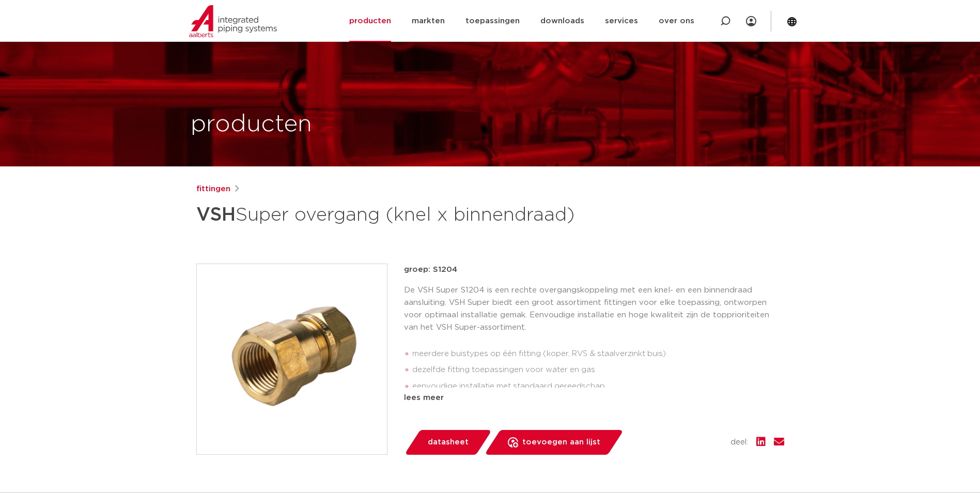  I want to click on span: deel:, so click(739, 443).